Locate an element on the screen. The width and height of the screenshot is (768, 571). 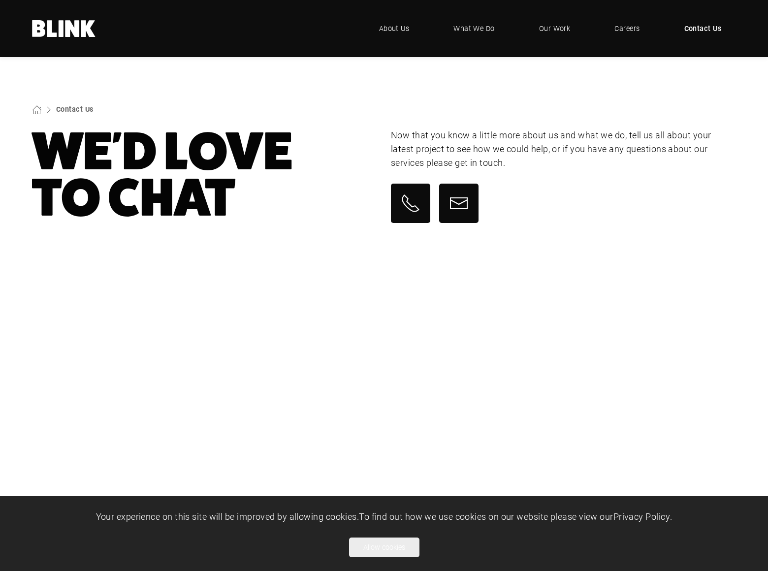
span: Contact Us is located at coordinates (703, 29).